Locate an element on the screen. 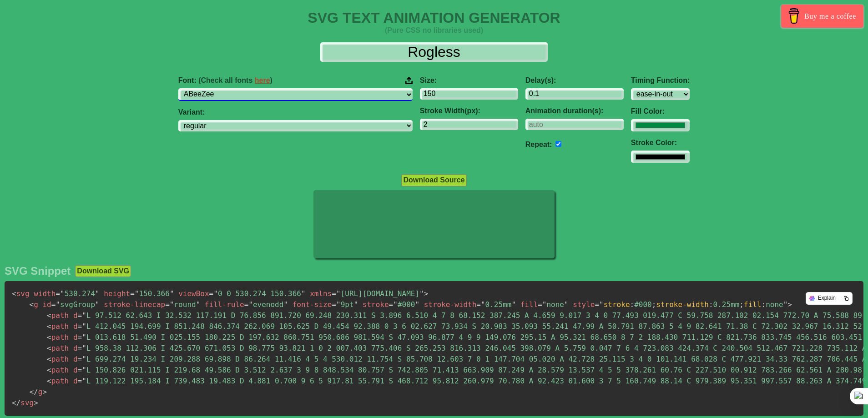  a: here is located at coordinates (262, 80).